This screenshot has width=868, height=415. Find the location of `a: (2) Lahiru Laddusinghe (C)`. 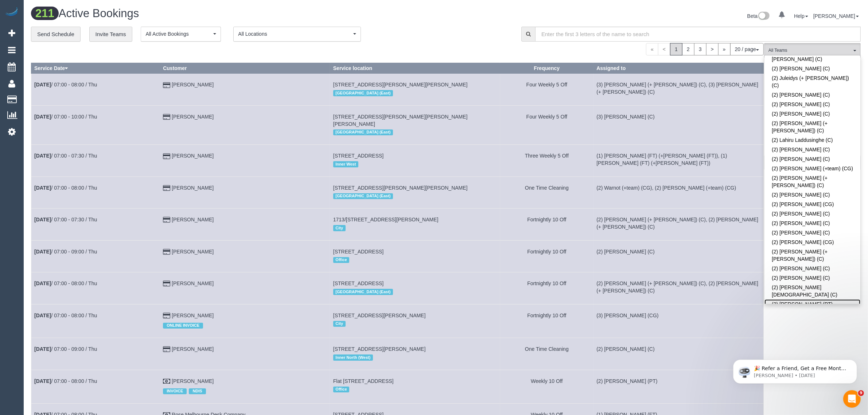

a: (2) Lahiru Laddusinghe (C) is located at coordinates (812, 140).